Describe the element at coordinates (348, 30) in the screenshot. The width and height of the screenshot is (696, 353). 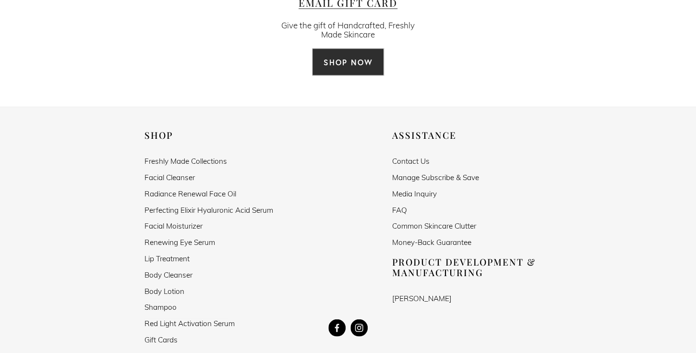
I see `p: Give the gift of Handcrafted, Freshly Made Skincare` at that location.